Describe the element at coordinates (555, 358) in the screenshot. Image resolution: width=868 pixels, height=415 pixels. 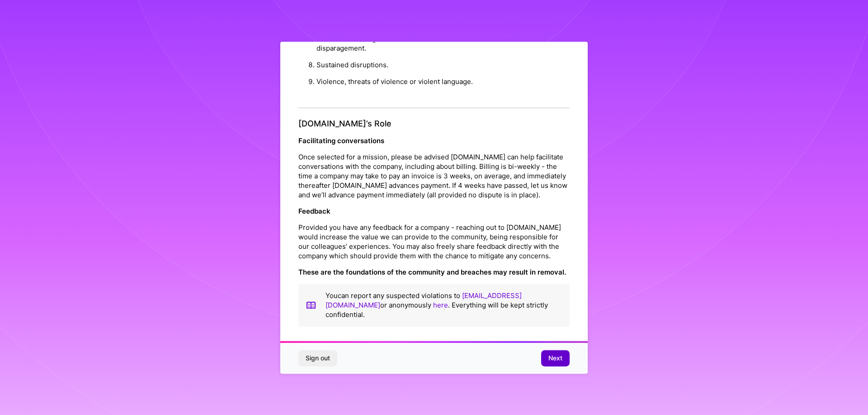
I see `span: Next` at that location.